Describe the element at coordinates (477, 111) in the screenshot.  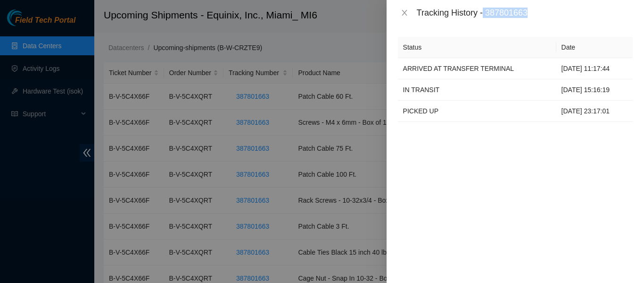
I see `td: PICKED UP` at that location.